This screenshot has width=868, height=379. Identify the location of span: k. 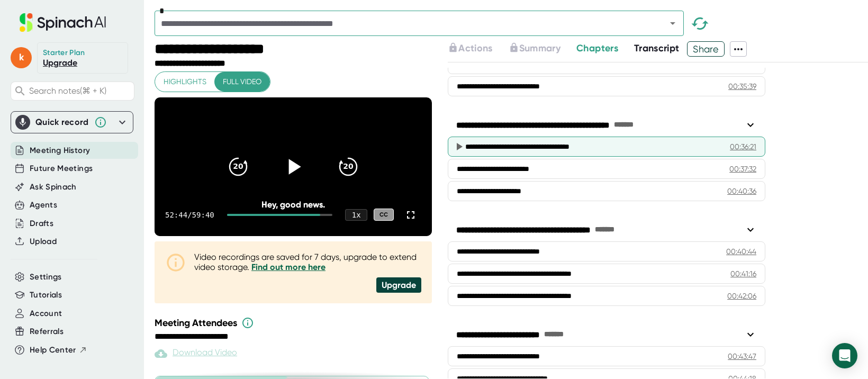
(21, 57).